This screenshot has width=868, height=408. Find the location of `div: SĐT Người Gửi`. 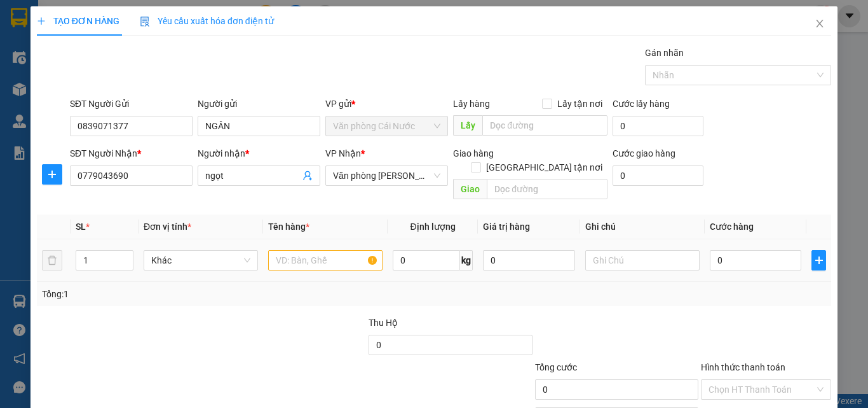

div: SĐT Người Gửi is located at coordinates (131, 104).